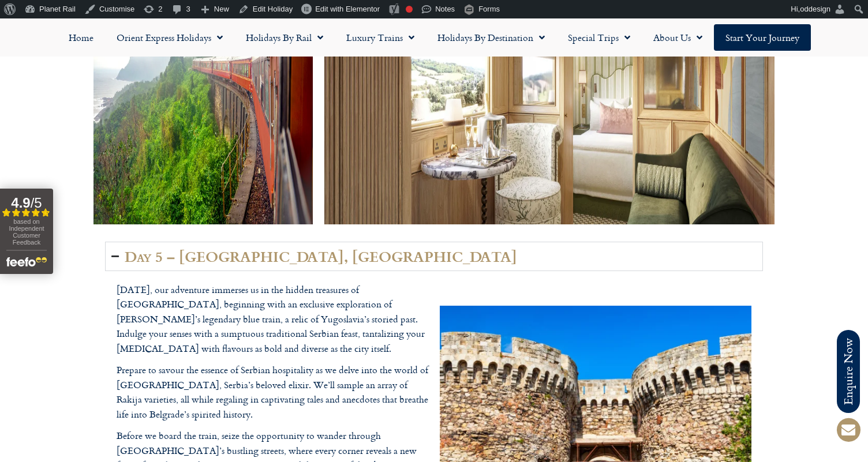  I want to click on a: Holidays by Destination, so click(490, 38).